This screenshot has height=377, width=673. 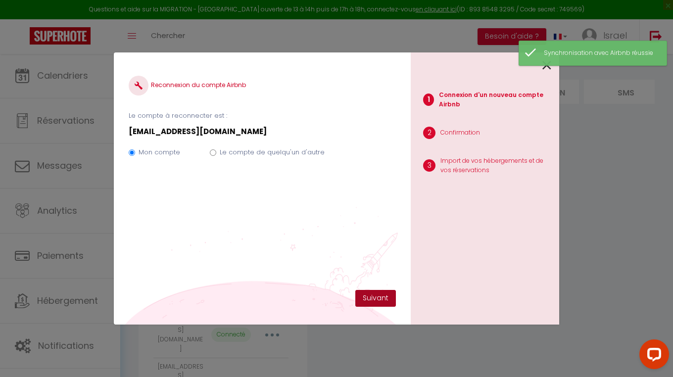 What do you see at coordinates (23, 19) in the screenshot?
I see `button: Open LiveChat chat widget` at bounding box center [23, 19].